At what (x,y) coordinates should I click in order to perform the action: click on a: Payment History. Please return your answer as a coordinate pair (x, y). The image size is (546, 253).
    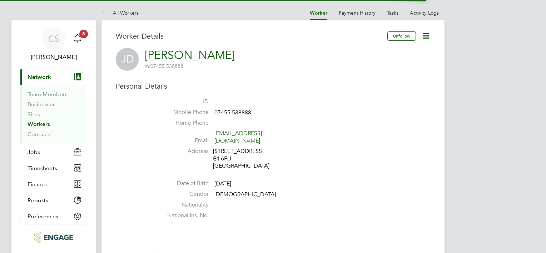
    Looking at the image, I should click on (357, 13).